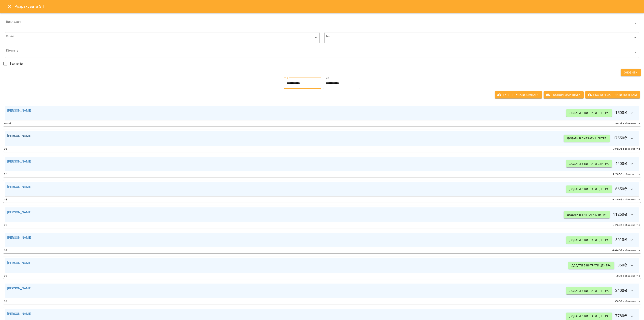 The image size is (644, 320). Describe the element at coordinates (628, 276) in the screenshot. I see `span: -700 ₴ з абонементів` at that location.